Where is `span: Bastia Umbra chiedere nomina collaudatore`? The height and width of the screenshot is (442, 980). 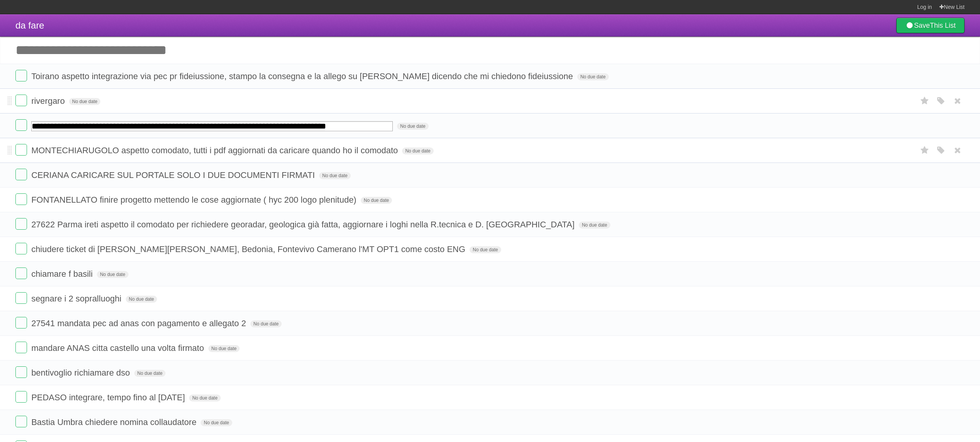
span: Bastia Umbra chiedere nomina collaudatore is located at coordinates (115, 422).